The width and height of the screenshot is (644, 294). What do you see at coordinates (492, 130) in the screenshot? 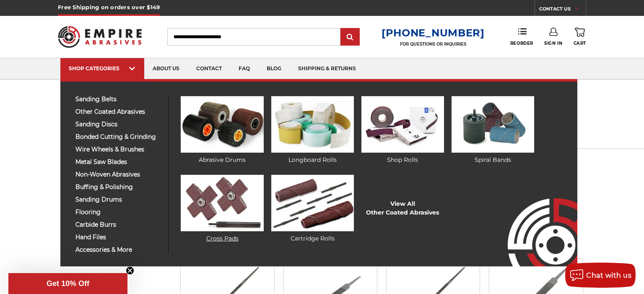
I see `a: Spiral Bands` at bounding box center [492, 130].